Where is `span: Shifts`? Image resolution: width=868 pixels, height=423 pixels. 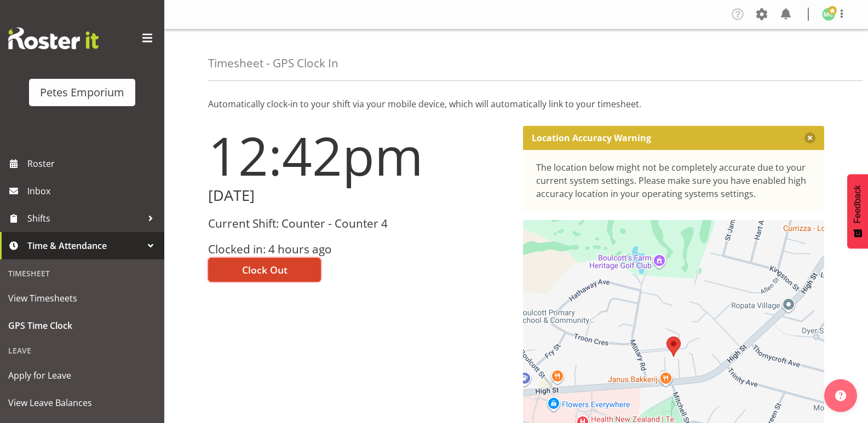
span: Shifts is located at coordinates (85, 218).